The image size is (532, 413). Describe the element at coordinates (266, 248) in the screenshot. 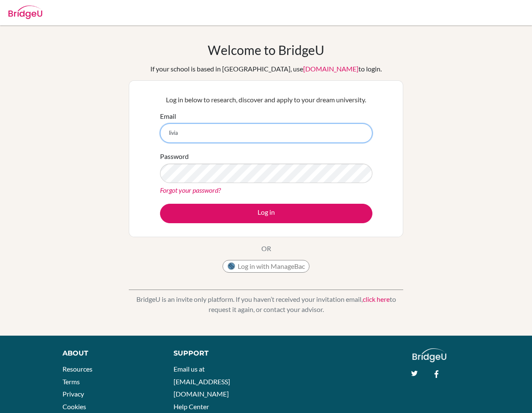

I see `p: OR` at that location.